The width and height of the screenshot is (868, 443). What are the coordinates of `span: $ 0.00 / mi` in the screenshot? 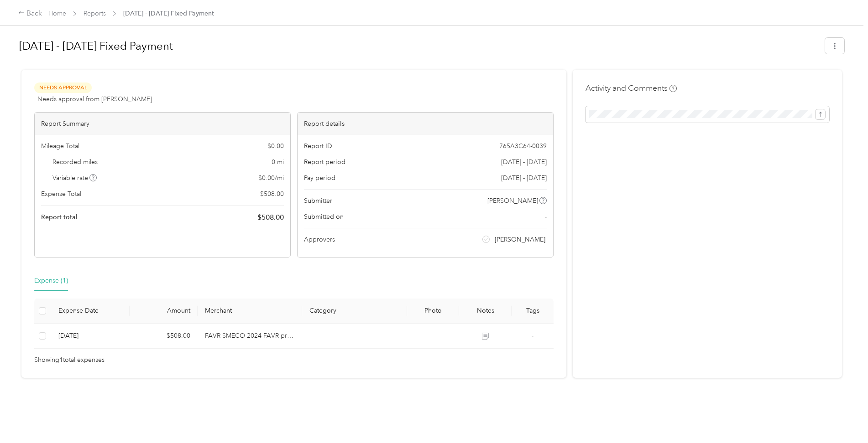 It's located at (271, 178).